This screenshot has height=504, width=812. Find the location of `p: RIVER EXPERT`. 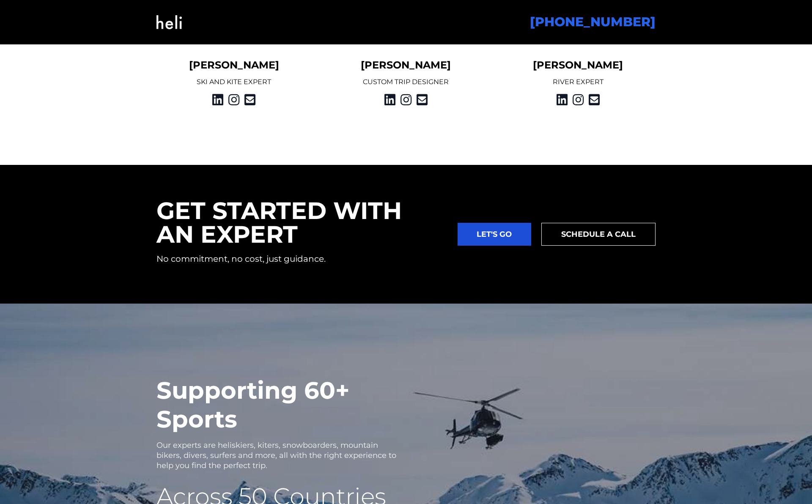

p: RIVER EXPERT is located at coordinates (578, 82).